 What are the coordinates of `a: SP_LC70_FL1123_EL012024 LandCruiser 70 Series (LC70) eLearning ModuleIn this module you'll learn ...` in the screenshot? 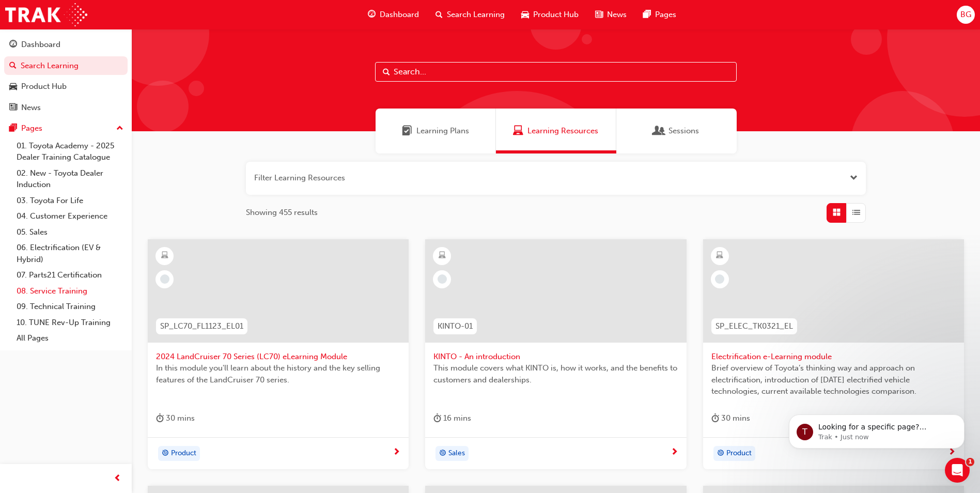 It's located at (278, 354).